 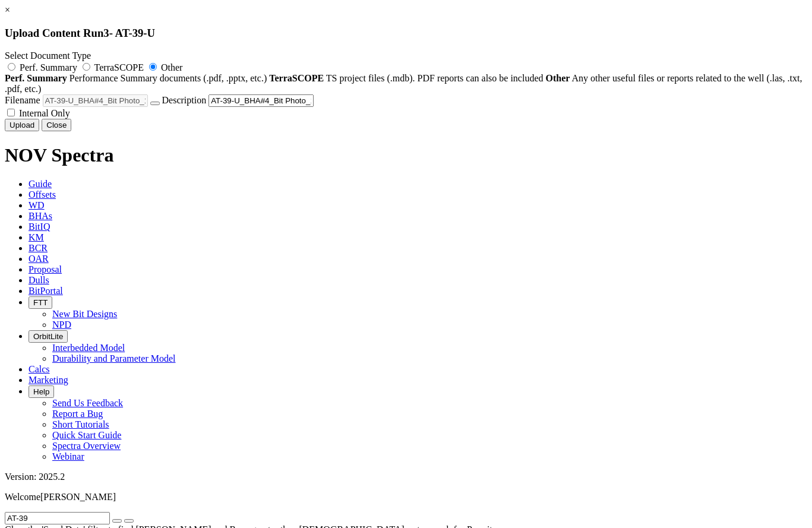 I want to click on input: Other, so click(x=153, y=66).